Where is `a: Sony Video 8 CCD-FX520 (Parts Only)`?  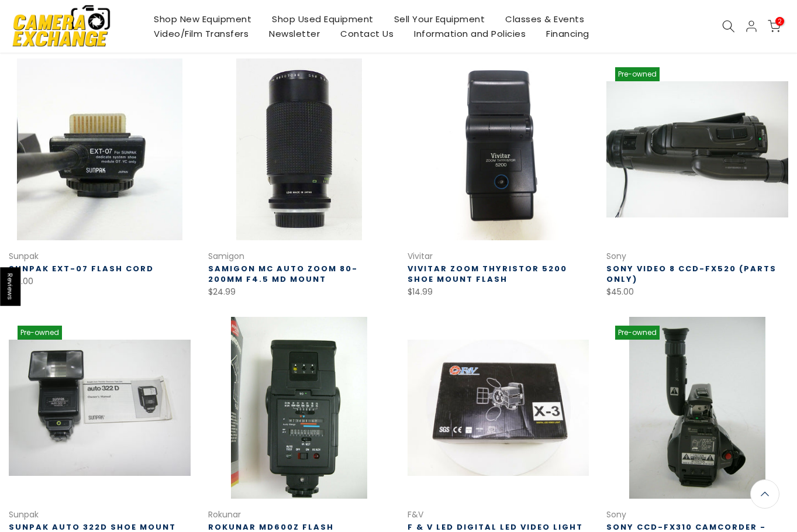 a: Sony Video 8 CCD-FX520 (Parts Only) is located at coordinates (691, 274).